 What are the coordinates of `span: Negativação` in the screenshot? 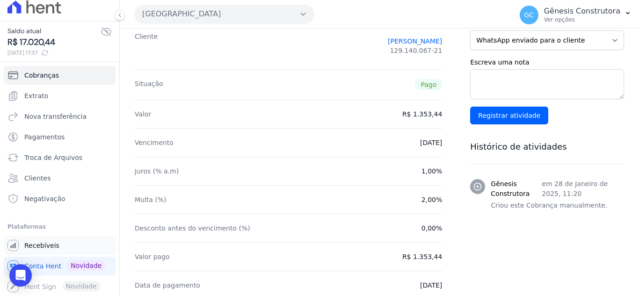 It's located at (45, 199).